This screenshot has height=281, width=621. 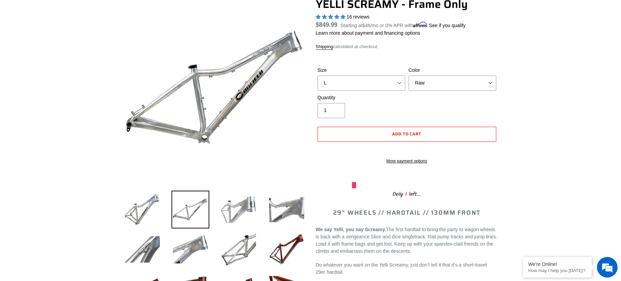 What do you see at coordinates (358, 17) in the screenshot?
I see `span: 16 reviews` at bounding box center [358, 17].